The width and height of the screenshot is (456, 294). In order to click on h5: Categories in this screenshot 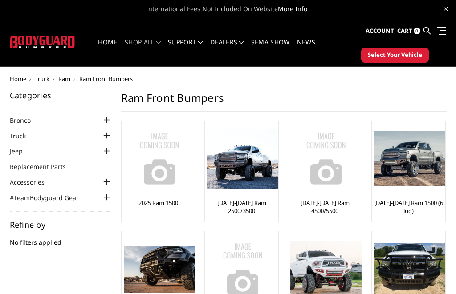, I will do `click(61, 95)`.